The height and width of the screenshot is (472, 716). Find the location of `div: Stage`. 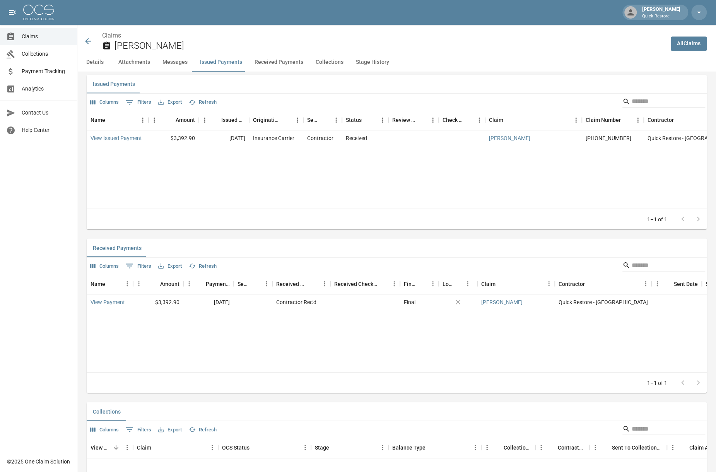

div: Stage is located at coordinates (322, 447).